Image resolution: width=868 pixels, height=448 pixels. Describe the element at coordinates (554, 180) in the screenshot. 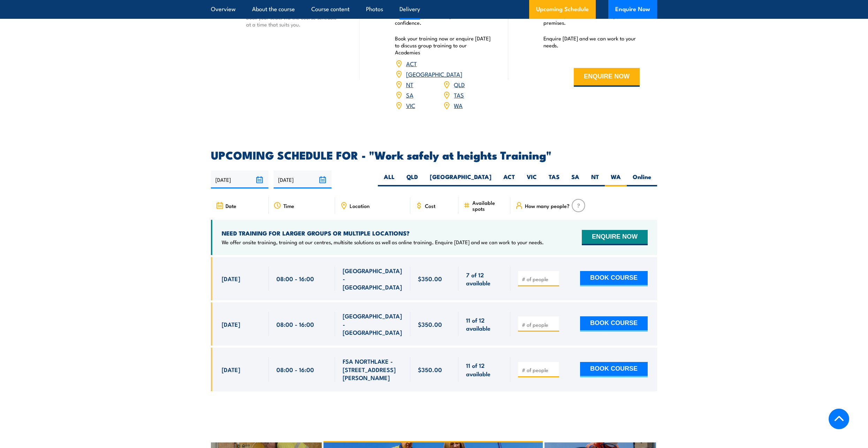

I see `label: TAS` at that location.